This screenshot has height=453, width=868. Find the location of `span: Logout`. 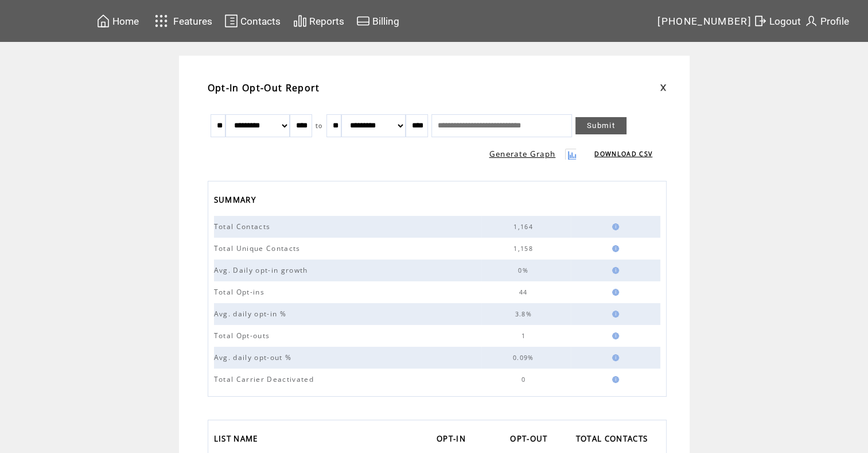

span: Logout is located at coordinates (785, 21).